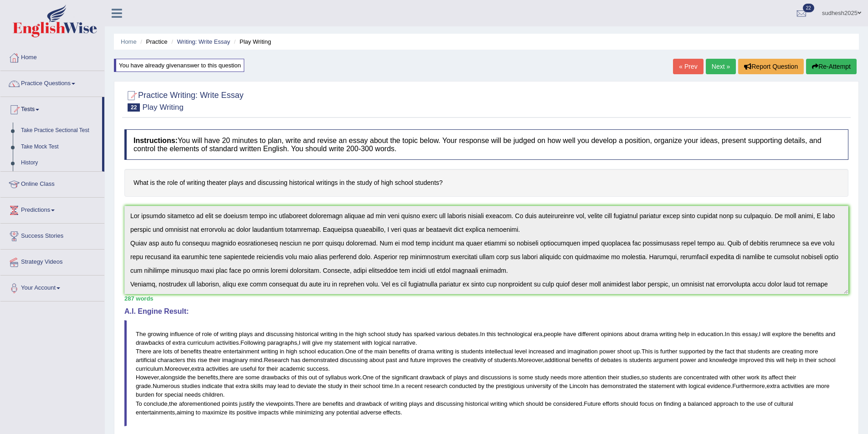  Describe the element at coordinates (445, 333) in the screenshot. I see `span: various` at that location.